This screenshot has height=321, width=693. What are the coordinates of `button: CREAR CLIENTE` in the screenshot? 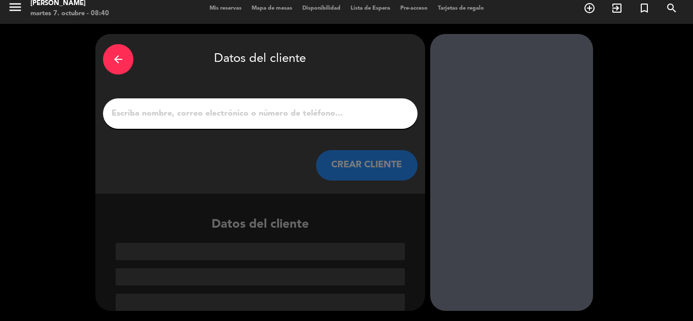 It's located at (367, 165).